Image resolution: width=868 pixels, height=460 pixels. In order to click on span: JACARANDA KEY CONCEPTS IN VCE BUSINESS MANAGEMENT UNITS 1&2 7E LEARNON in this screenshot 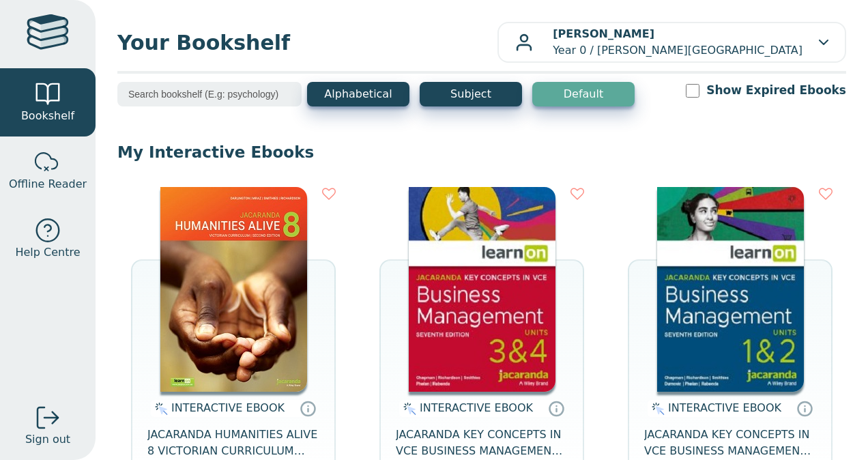, I will do `click(730, 443)`.